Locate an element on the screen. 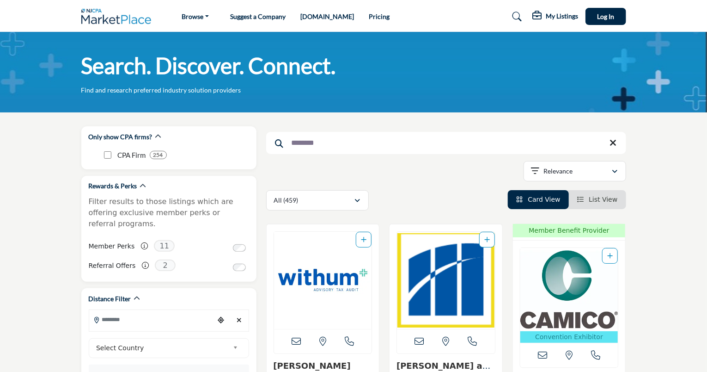 The image size is (707, 372). span: 2 is located at coordinates (165, 265).